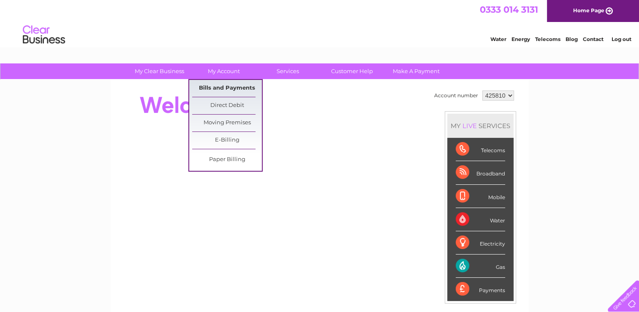 Image resolution: width=639 pixels, height=312 pixels. What do you see at coordinates (227, 123) in the screenshot?
I see `a: Moving Premises` at bounding box center [227, 123].